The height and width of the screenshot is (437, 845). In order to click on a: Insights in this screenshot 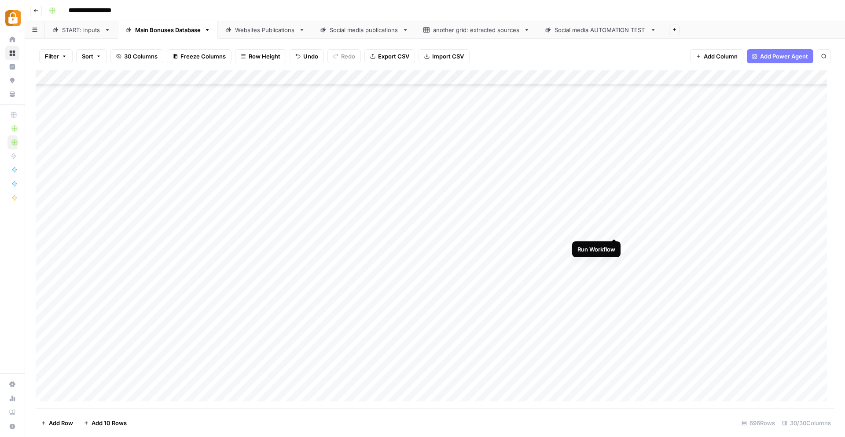, I will do `click(12, 67)`.